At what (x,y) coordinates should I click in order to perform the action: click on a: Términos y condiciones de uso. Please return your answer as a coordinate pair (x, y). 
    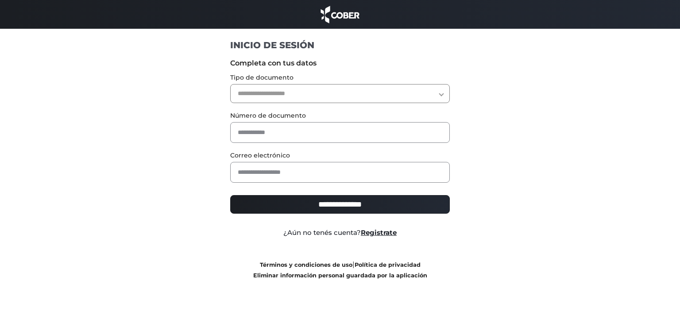
    Looking at the image, I should click on (306, 265).